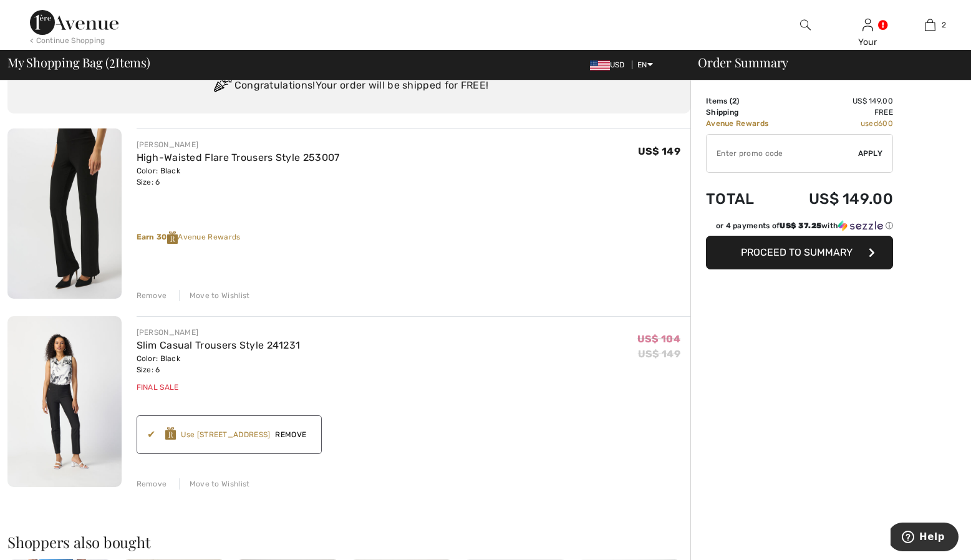 Image resolution: width=971 pixels, height=560 pixels. Describe the element at coordinates (805, 226) in the screenshot. I see `div: or 4 payments of with` at that location.